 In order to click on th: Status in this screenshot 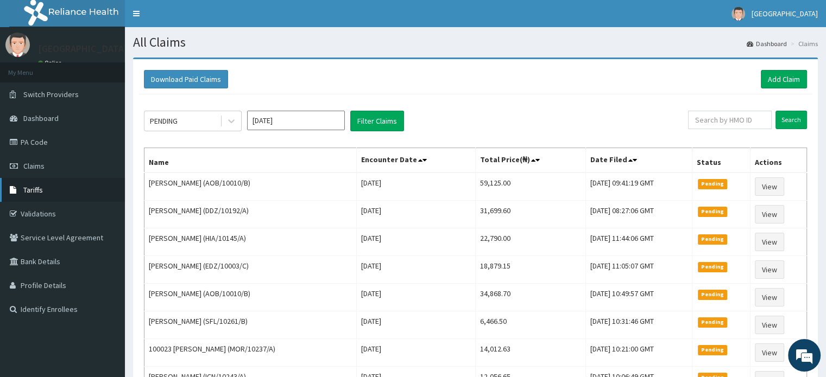, I will do `click(720, 161)`.